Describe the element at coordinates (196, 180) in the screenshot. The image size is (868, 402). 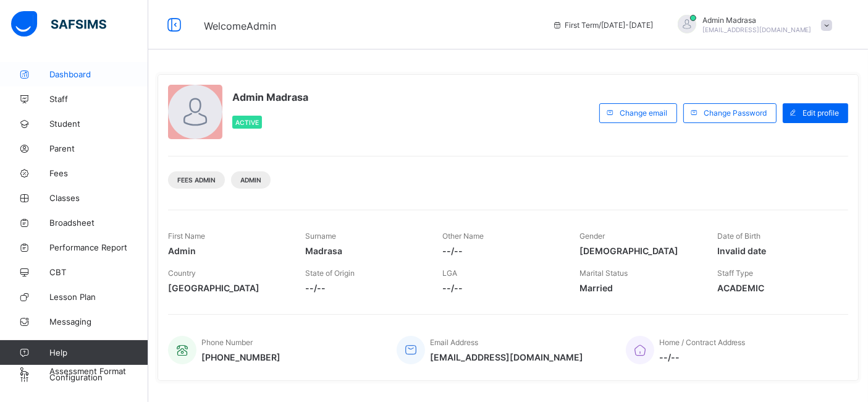
I see `span: Fees Admin` at that location.